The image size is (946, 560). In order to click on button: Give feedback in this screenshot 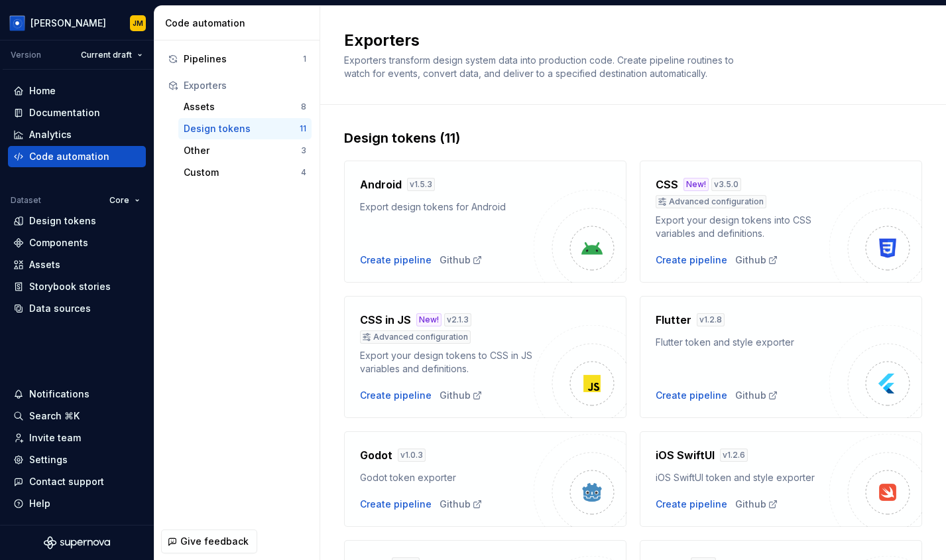, I will do `click(209, 541)`.